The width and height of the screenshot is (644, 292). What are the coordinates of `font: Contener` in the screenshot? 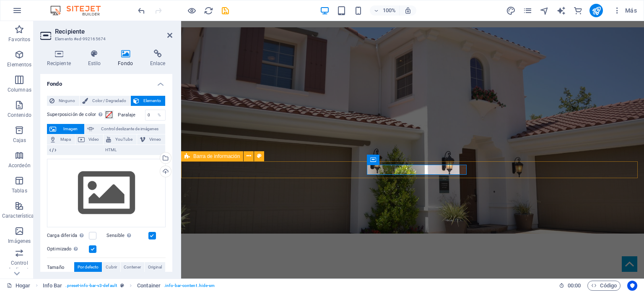 It's located at (132, 267).